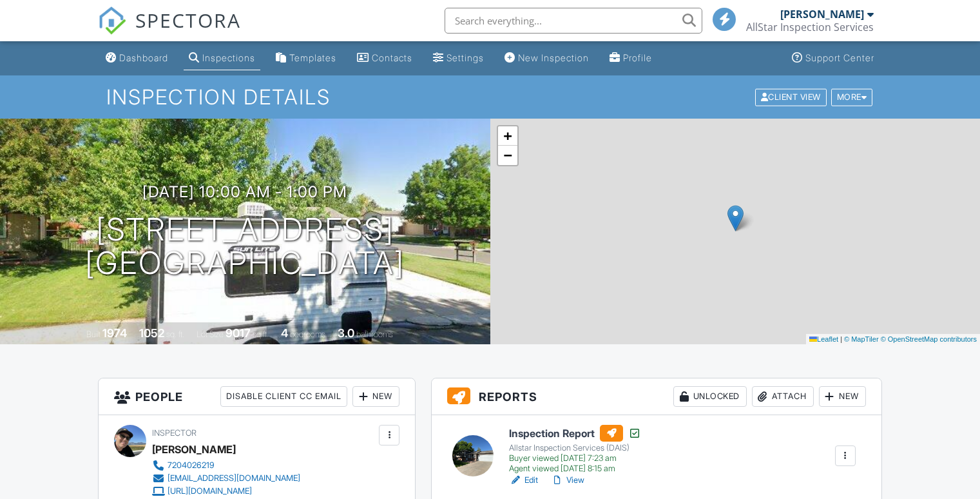 The width and height of the screenshot is (980, 499). I want to click on div: 4, so click(284, 333).